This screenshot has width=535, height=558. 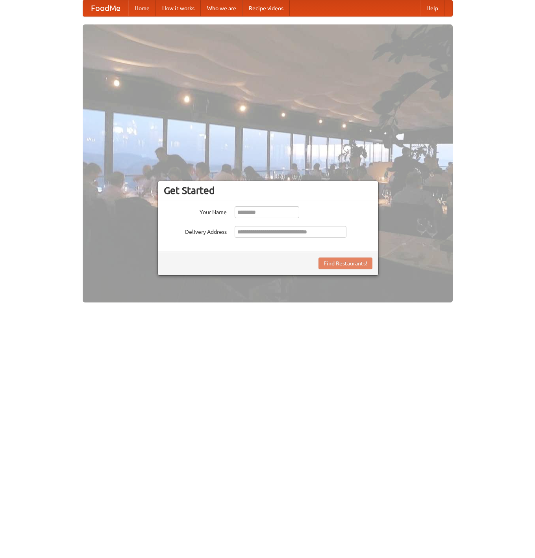 I want to click on label: Your Name, so click(x=195, y=211).